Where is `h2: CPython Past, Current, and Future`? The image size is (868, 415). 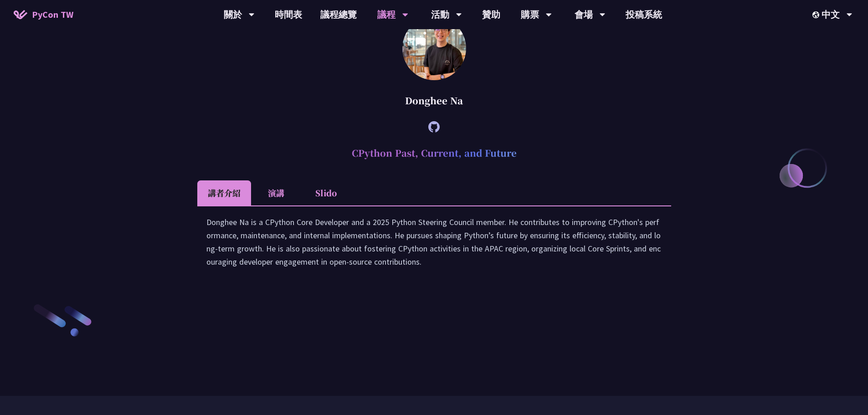
h2: CPython Past, Current, and Future is located at coordinates (434, 153).